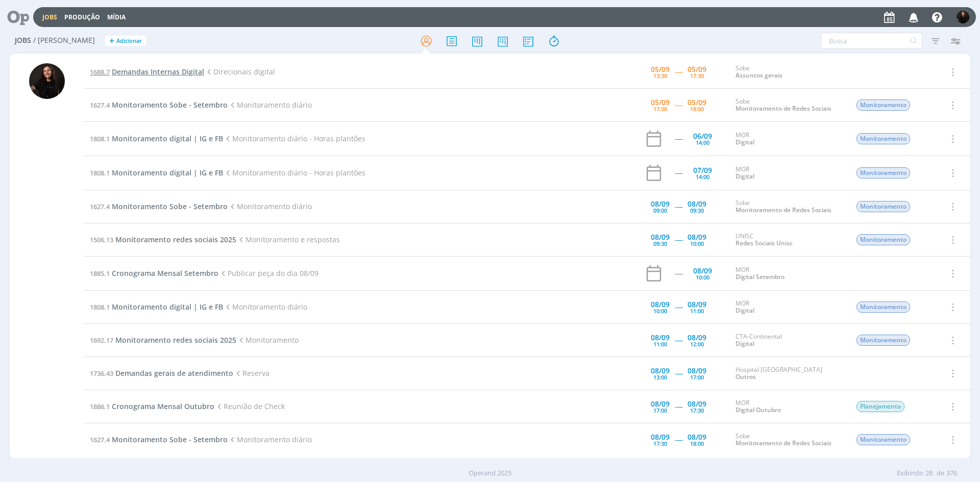  I want to click on a: Outros, so click(746, 376).